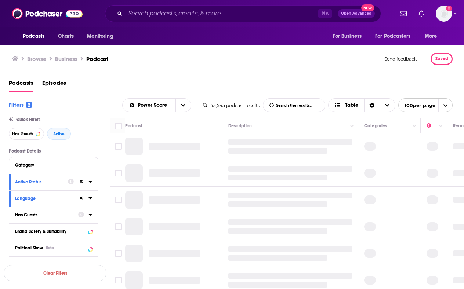 The height and width of the screenshot is (289, 464). I want to click on button: Clear Filters, so click(55, 273).